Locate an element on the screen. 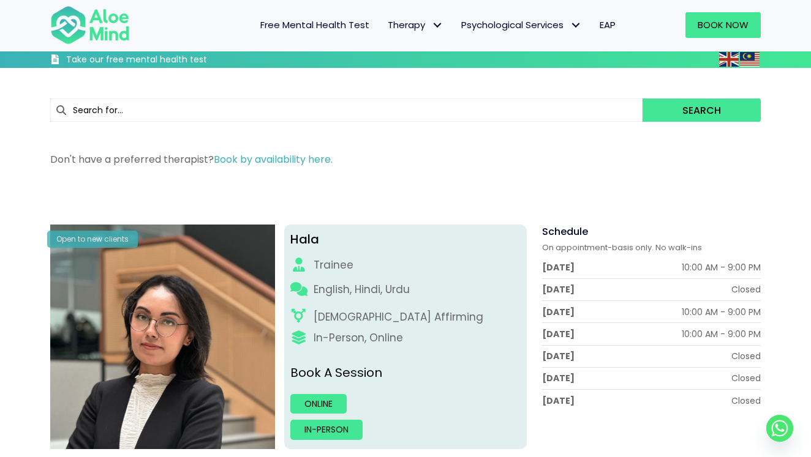 The image size is (811, 457). div: Open to new clients is located at coordinates (92, 239).